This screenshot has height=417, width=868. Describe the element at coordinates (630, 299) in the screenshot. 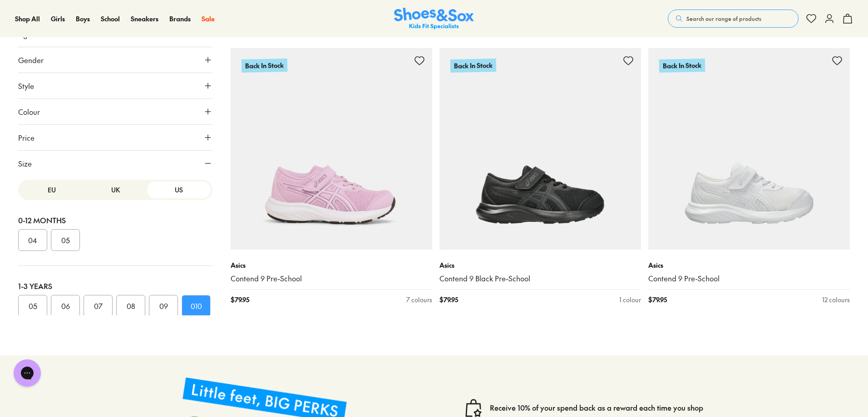

I see `div: 1 colour` at that location.